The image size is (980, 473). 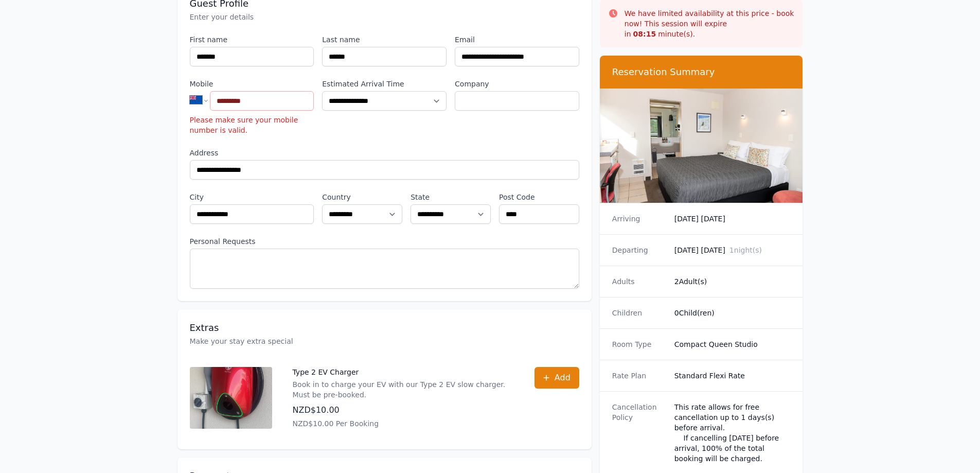 I want to click on dd: Standard Flexi Rate, so click(x=732, y=376).